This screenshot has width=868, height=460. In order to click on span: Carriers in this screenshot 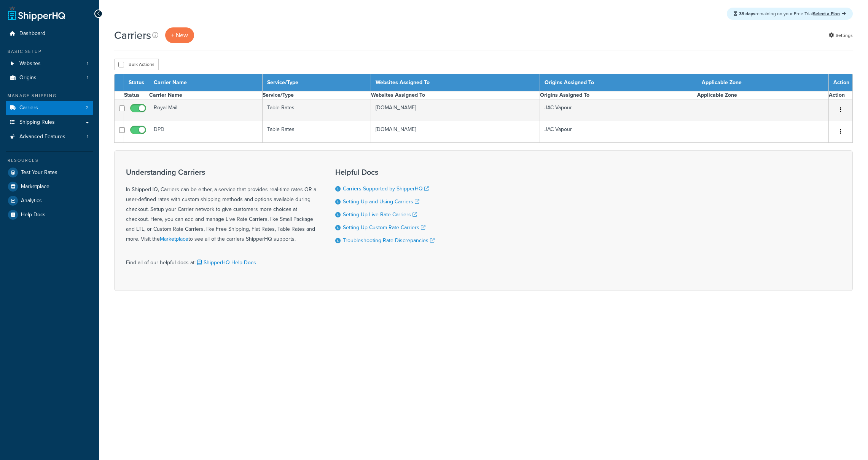, I will do `click(29, 108)`.